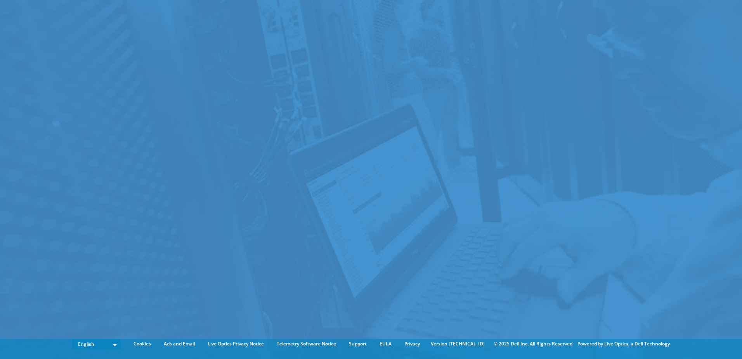 Image resolution: width=742 pixels, height=359 pixels. What do you see at coordinates (236, 344) in the screenshot?
I see `a: Live Optics Privacy Notice` at bounding box center [236, 344].